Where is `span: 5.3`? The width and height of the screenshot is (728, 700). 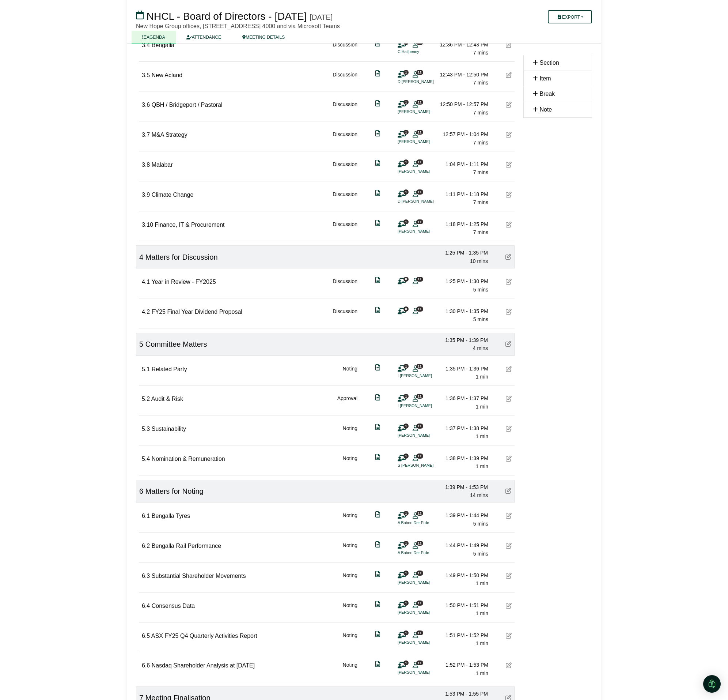 span: 5.3 is located at coordinates (146, 428).